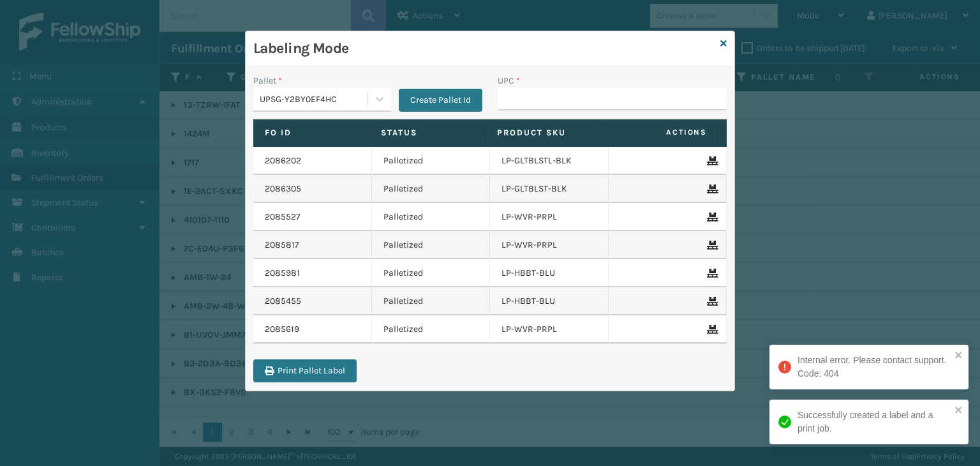 The height and width of the screenshot is (466, 980). I want to click on label: UPC, so click(509, 80).